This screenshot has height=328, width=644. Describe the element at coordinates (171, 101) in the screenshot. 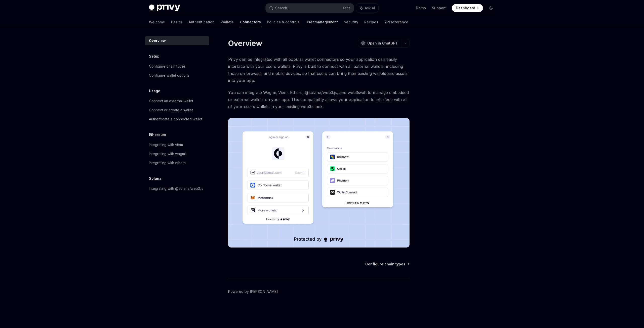

I see `div: Connect an external wallet` at that location.